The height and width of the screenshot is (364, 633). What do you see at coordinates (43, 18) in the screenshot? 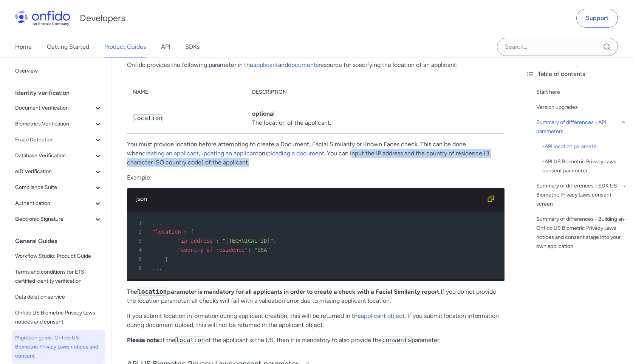
I see `img: Onfido Logo` at bounding box center [43, 18].